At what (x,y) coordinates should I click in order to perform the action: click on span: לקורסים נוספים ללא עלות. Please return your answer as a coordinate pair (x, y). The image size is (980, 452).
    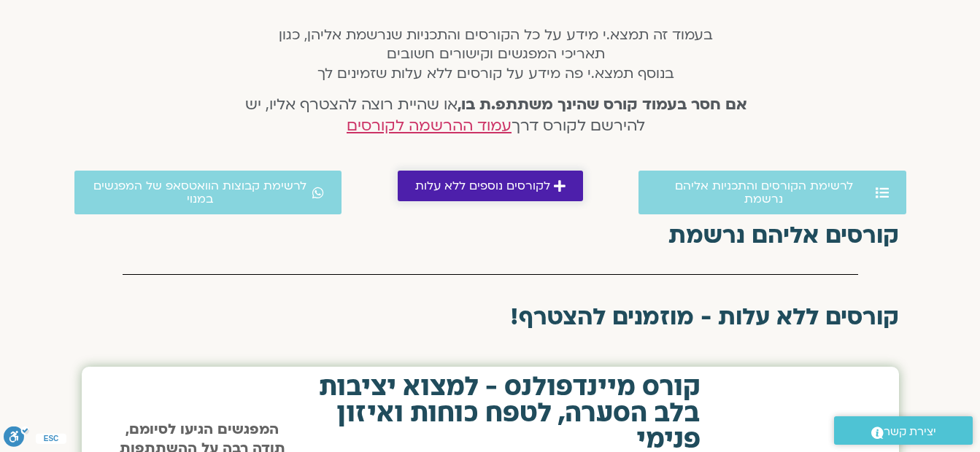
    Looking at the image, I should click on (482, 186).